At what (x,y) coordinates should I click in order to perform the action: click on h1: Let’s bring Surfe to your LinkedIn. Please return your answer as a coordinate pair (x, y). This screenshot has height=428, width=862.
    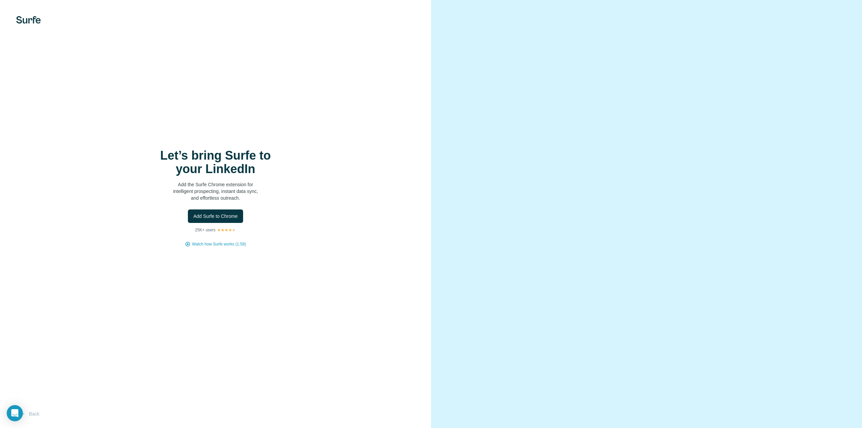
    Looking at the image, I should click on (215, 162).